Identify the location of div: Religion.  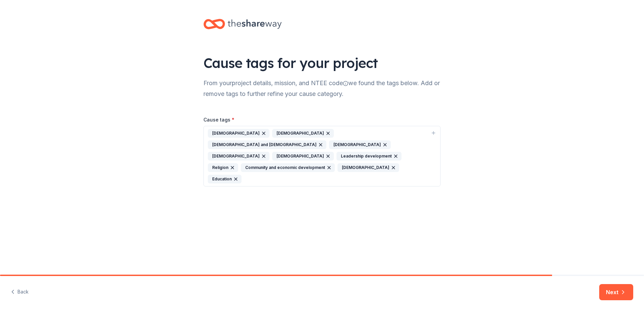
(223, 168).